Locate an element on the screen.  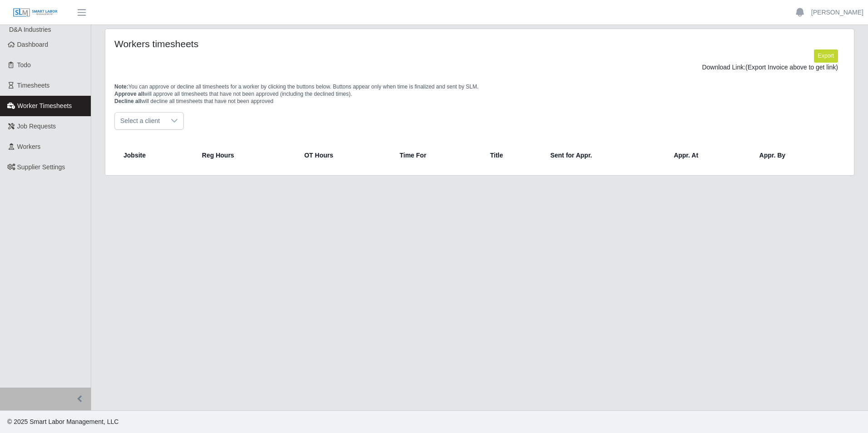
div: Download Link: is located at coordinates (479, 67).